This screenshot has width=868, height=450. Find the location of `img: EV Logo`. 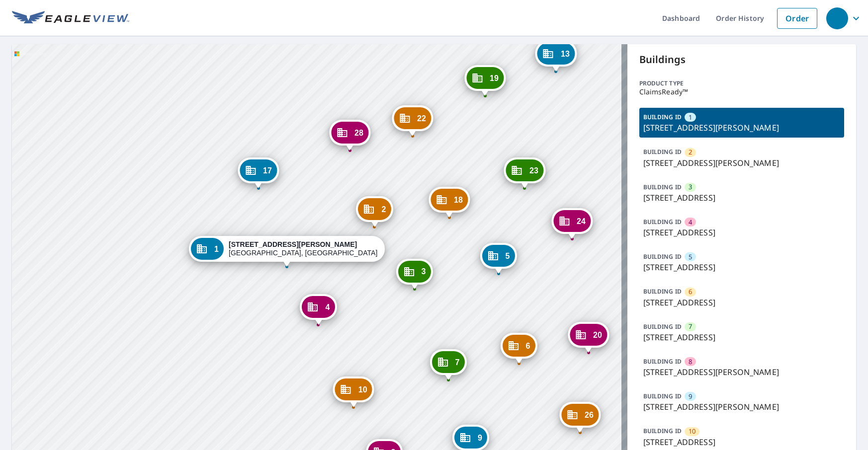

img: EV Logo is located at coordinates (71, 19).